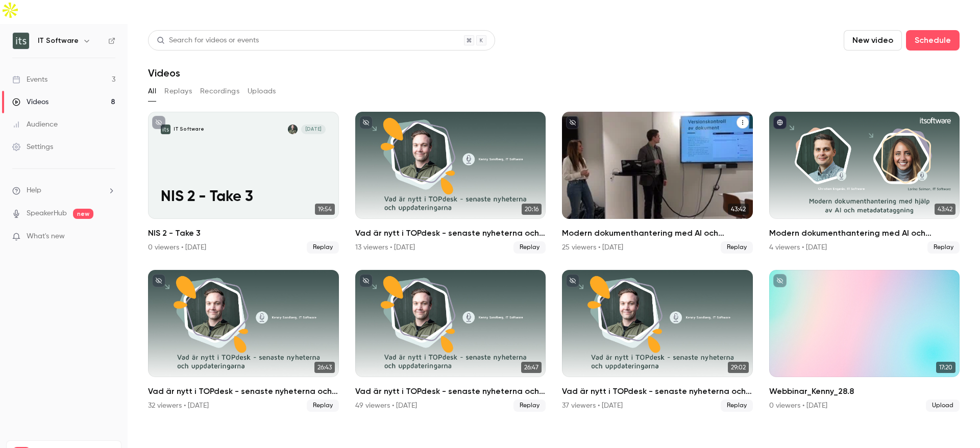  I want to click on ul: Videos, so click(554, 262).